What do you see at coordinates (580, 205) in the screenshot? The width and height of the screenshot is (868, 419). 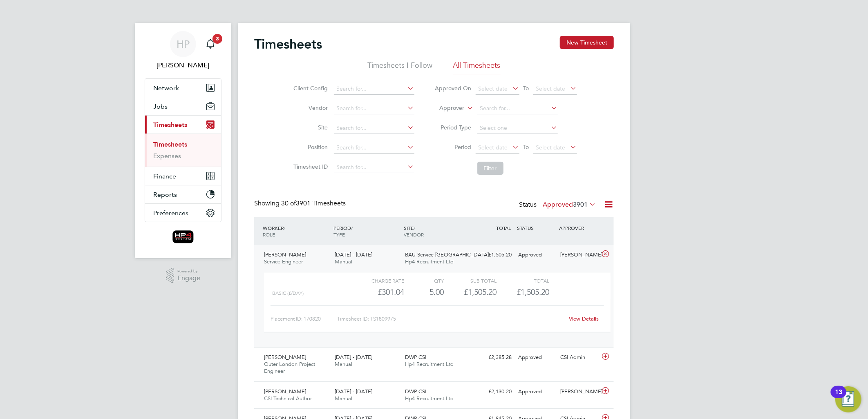 I see `span: 3901` at bounding box center [580, 205].